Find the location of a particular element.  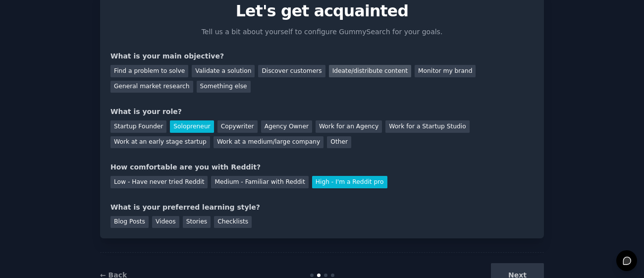

div: Other is located at coordinates (339, 142).